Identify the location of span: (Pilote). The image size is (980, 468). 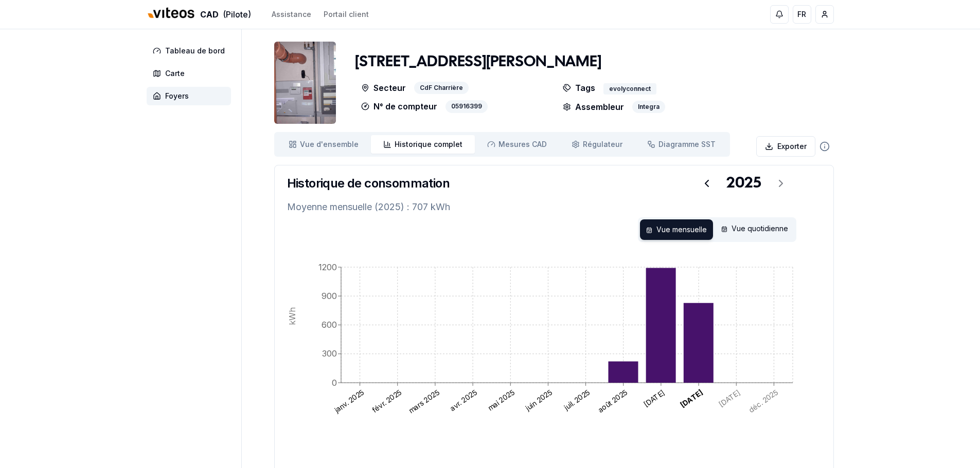
(236, 15).